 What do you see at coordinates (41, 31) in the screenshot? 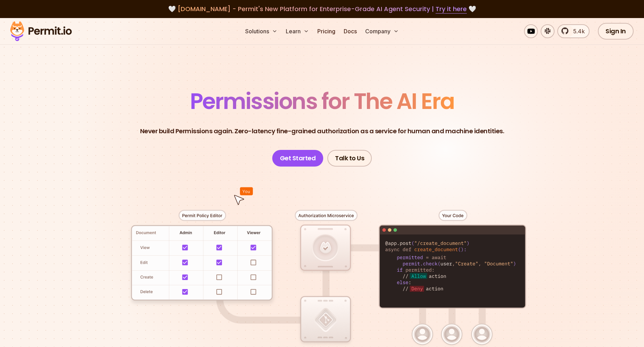
I see `img: Permit logo` at bounding box center [41, 31].